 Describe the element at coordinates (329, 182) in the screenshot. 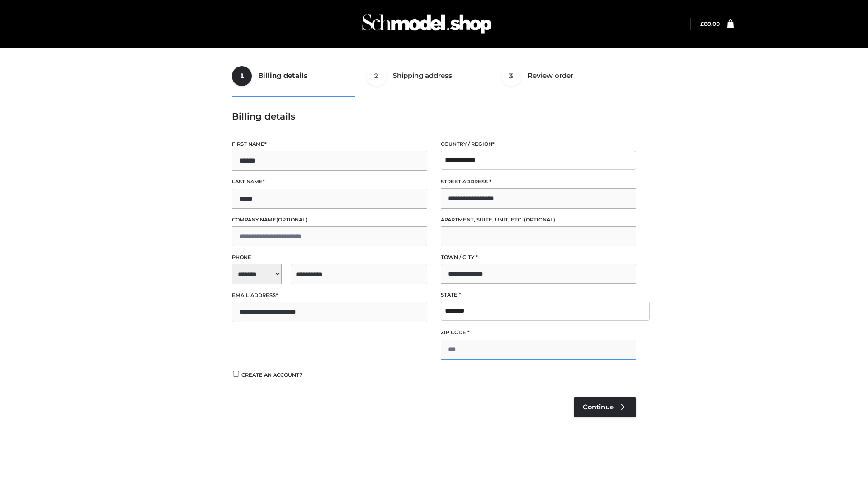

I see `label: Last name` at that location.